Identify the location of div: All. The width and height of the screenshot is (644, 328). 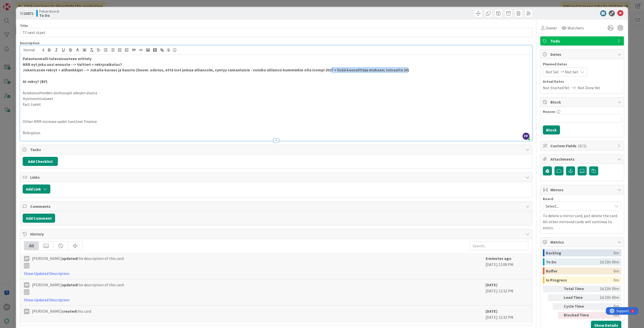
(32, 246).